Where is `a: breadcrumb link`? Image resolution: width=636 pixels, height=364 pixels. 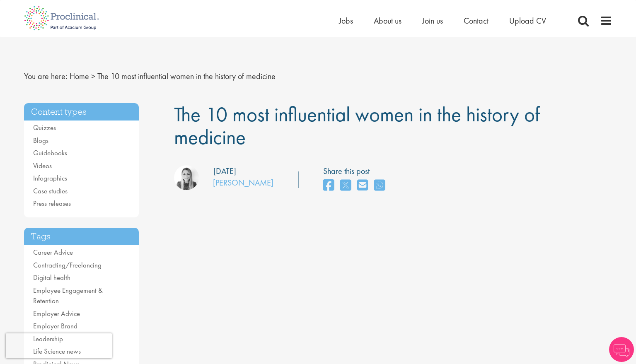
a: breadcrumb link is located at coordinates (79, 76).